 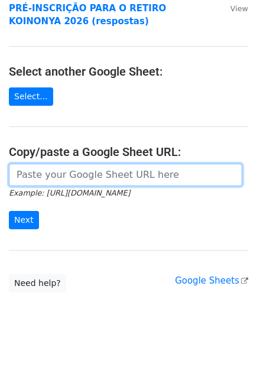 I want to click on a: Select..., so click(x=31, y=96).